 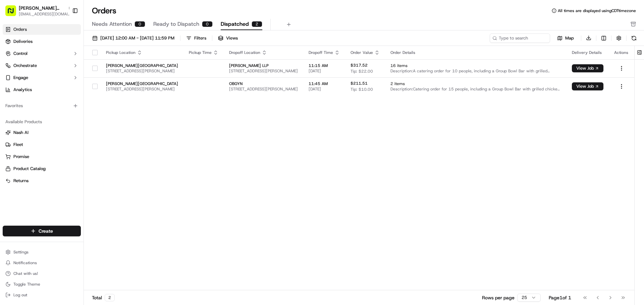 I want to click on button: Start new chat, so click(x=118, y=70).